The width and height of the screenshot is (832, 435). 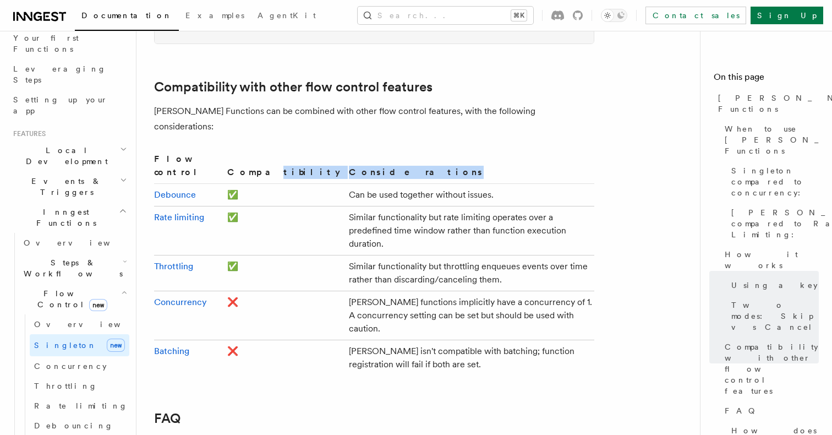 What do you see at coordinates (469, 231) in the screenshot?
I see `td: Similar functionality but rate limiting operates over a predefined time window rather than functi...` at bounding box center [469, 231].